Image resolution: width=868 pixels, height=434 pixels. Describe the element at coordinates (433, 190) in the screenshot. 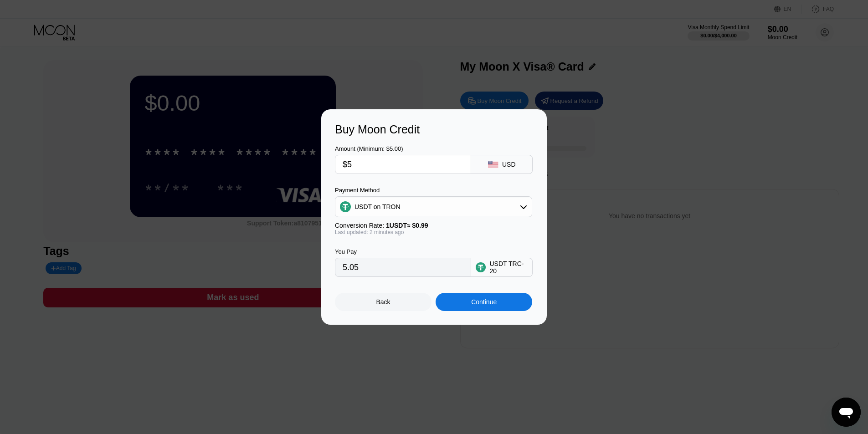

I see `div: Payment Method` at that location.